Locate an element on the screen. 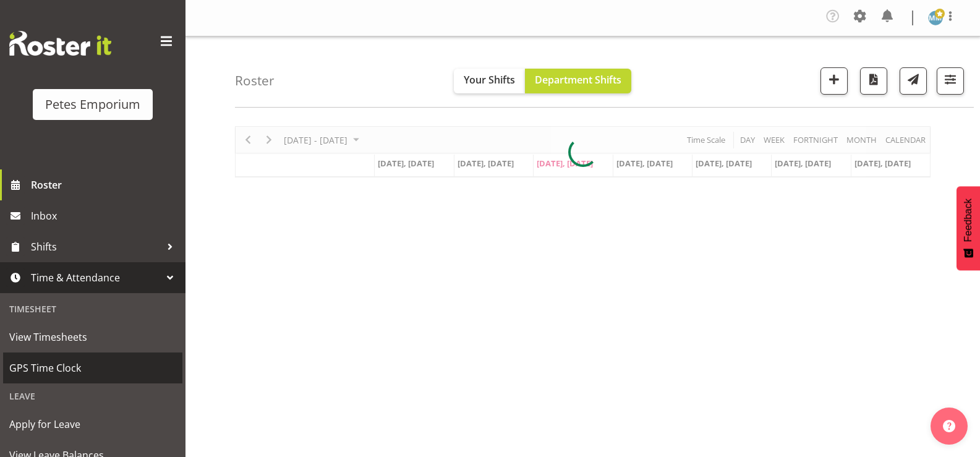  h4: Roster is located at coordinates (255, 80).